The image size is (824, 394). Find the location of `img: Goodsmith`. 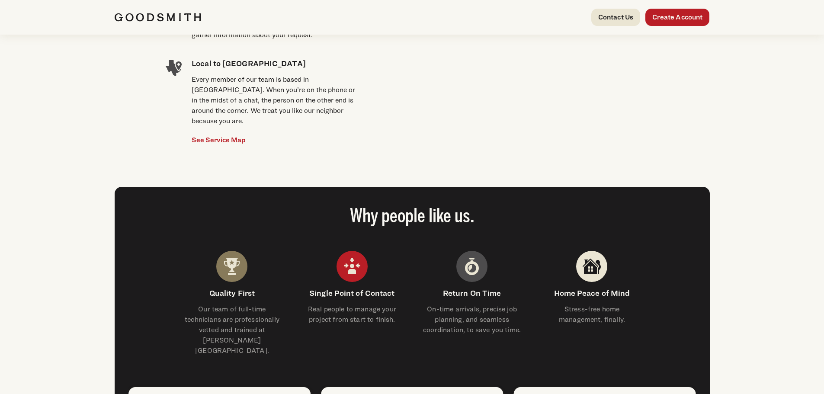

img: Goodsmith is located at coordinates (158, 17).